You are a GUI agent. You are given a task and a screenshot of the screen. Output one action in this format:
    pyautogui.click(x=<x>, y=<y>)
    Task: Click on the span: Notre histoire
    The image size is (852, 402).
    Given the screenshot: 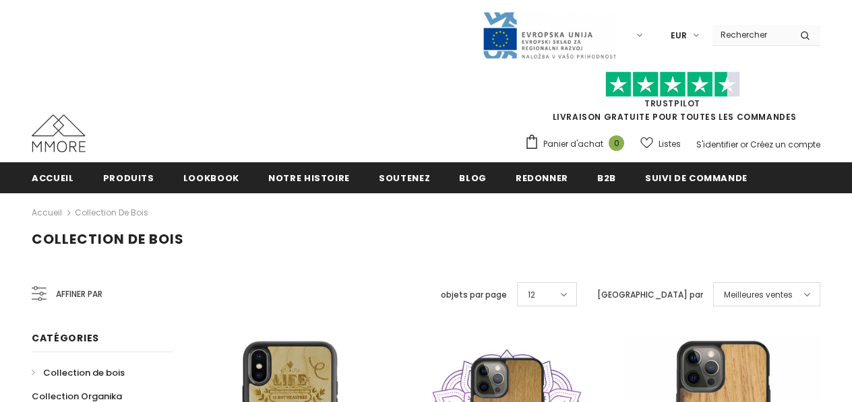 What is the action you would take?
    pyautogui.click(x=309, y=178)
    